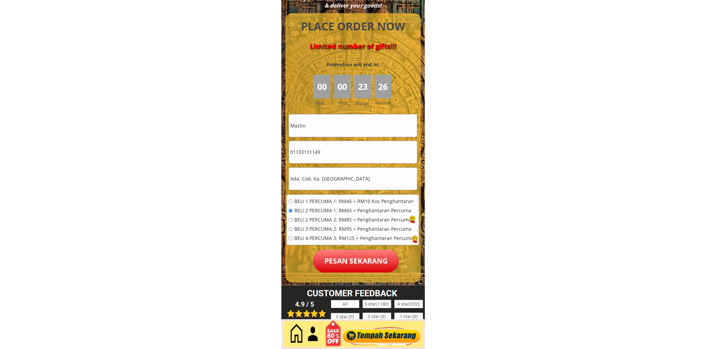  Describe the element at coordinates (353, 179) in the screenshot. I see `input: Alamat` at that location.